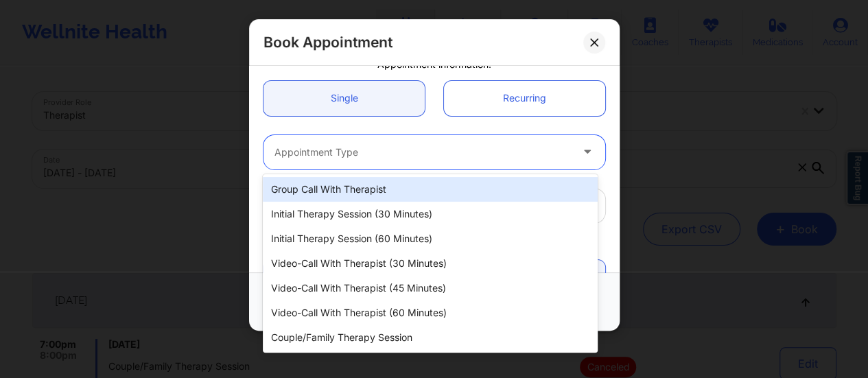 The image size is (868, 378). What do you see at coordinates (430, 263) in the screenshot?
I see `div: Video-Call with Therapist (30 minutes)` at bounding box center [430, 263].